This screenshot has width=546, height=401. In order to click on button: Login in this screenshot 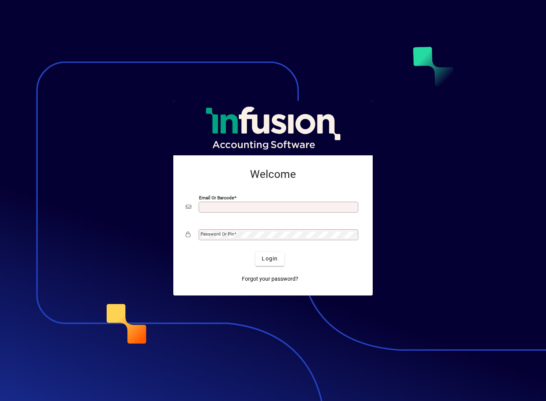, I will do `click(269, 259)`.